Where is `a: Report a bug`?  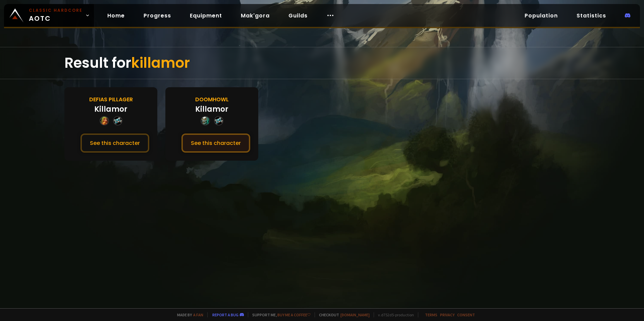 a: Report a bug is located at coordinates (225, 315).